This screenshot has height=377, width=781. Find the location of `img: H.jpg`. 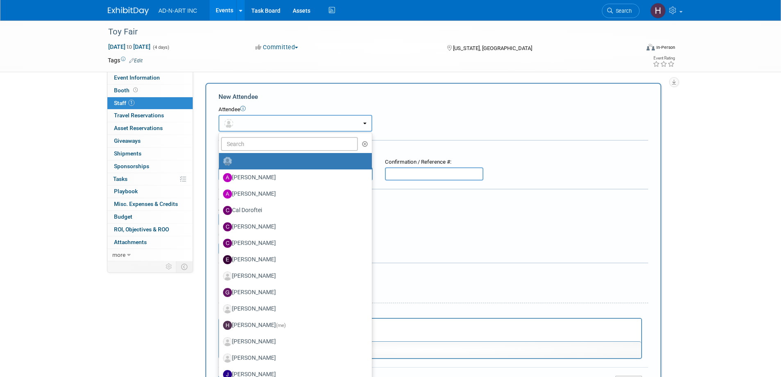

img: H.jpg is located at coordinates (228, 325).